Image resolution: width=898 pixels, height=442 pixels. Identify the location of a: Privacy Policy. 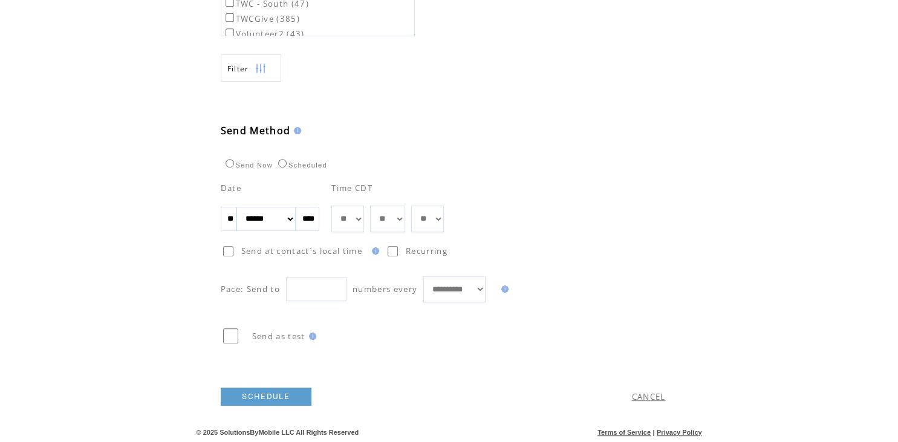
(679, 432).